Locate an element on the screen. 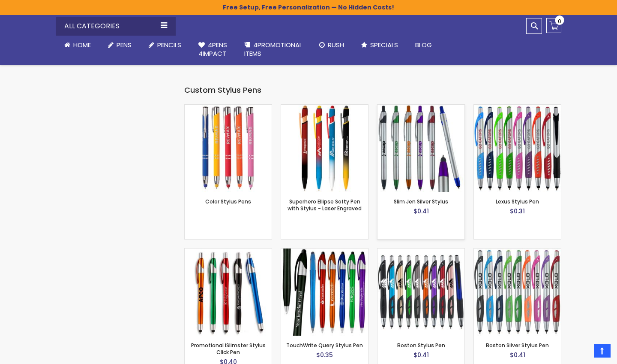  span: Pencils is located at coordinates (170, 45).